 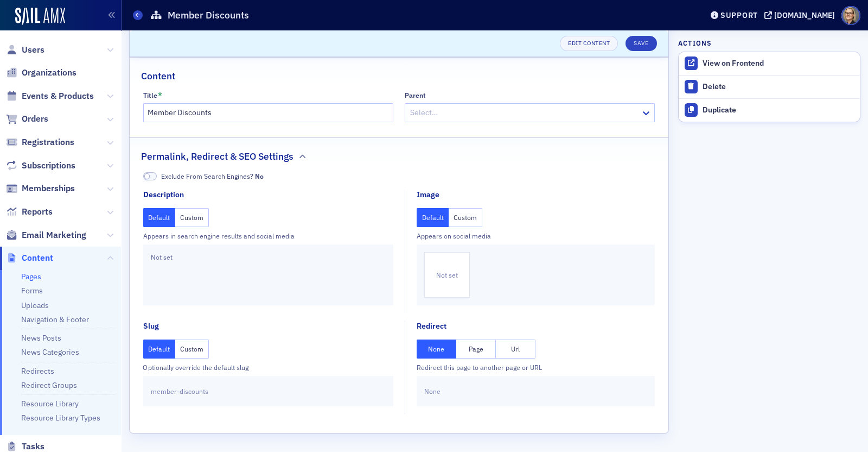 What do you see at coordinates (151, 95) in the screenshot?
I see `div: Title` at bounding box center [151, 95].